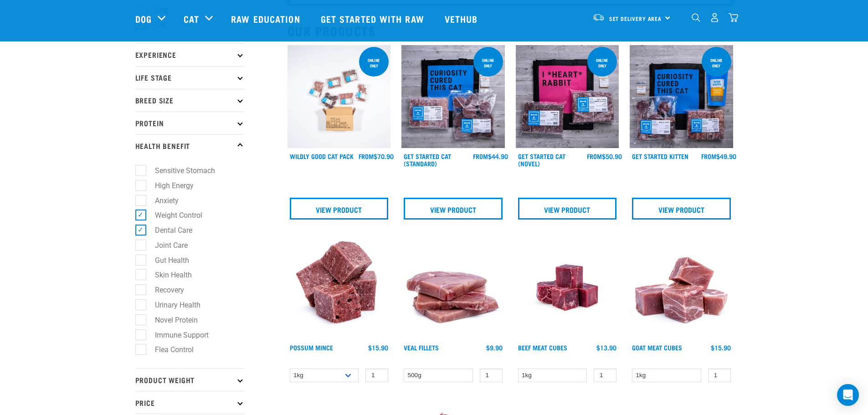 This screenshot has height=415, width=868. Describe the element at coordinates (172, 305) in the screenshot. I see `label: Urinary Health` at that location.